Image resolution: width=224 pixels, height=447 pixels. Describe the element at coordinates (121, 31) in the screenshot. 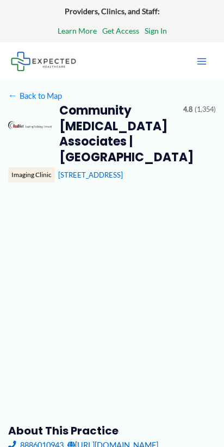

I see `a: Get Access` at that location.